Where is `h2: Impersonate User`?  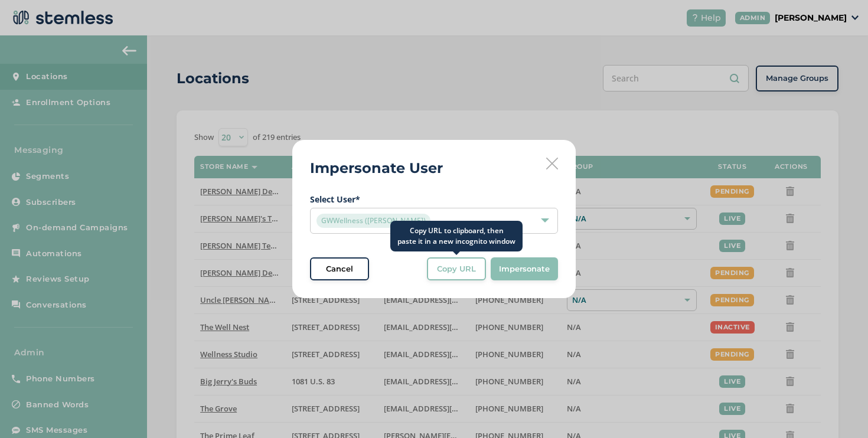
h2: Impersonate User is located at coordinates (376, 168).